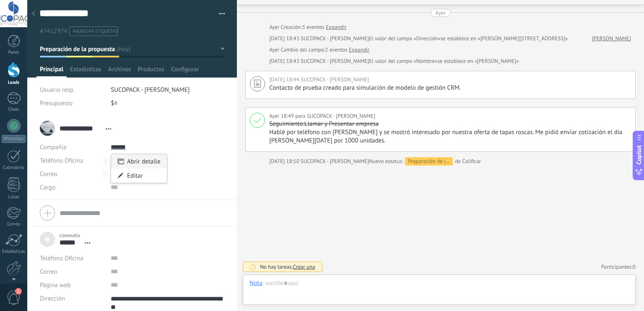 The image size is (644, 311). What do you see at coordinates (14, 197) in the screenshot?
I see `div: Listas` at bounding box center [14, 197].